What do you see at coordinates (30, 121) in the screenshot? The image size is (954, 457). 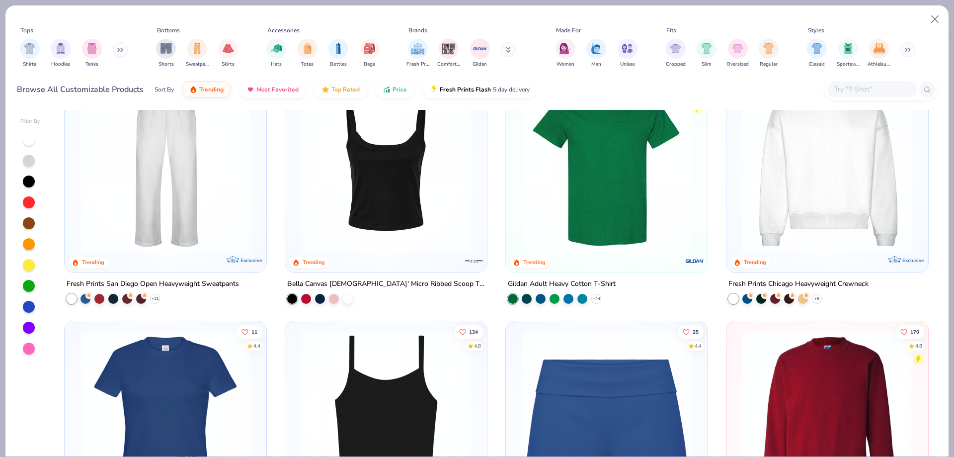 I see `div: Filter By` at bounding box center [30, 121].